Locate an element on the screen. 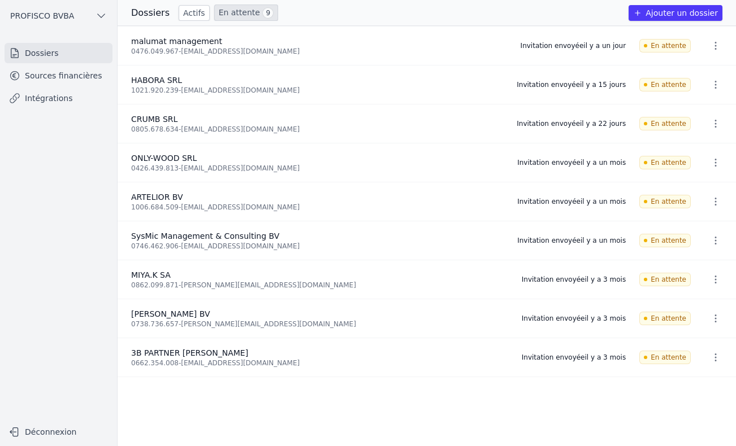 The width and height of the screenshot is (736, 446). span: SysMic Management & Consulting BV is located at coordinates (205, 236).